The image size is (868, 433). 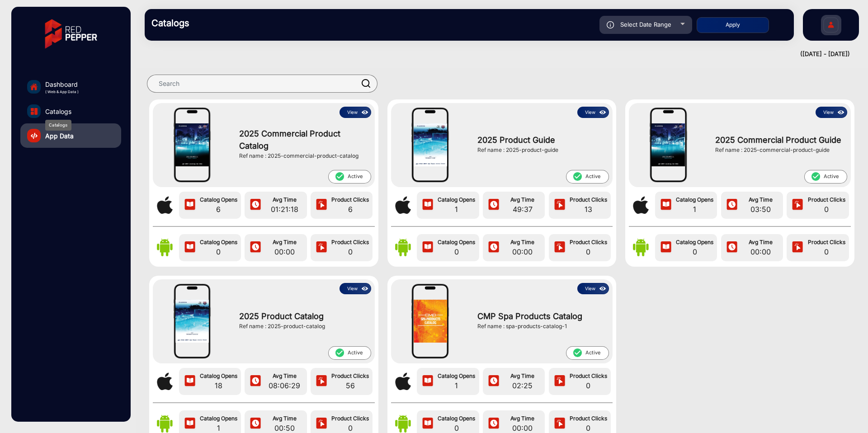 I want to click on a: Dashboard( Web & App Data ), so click(x=70, y=87).